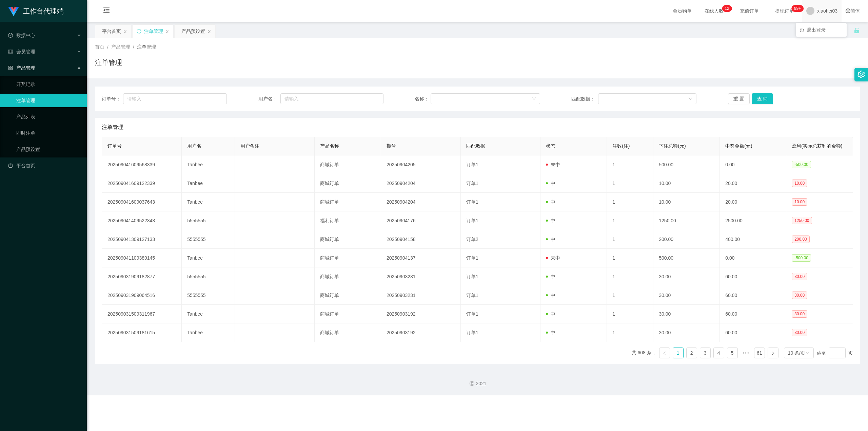 Image resolution: width=868 pixels, height=431 pixels. I want to click on span: 200.00, so click(801, 239).